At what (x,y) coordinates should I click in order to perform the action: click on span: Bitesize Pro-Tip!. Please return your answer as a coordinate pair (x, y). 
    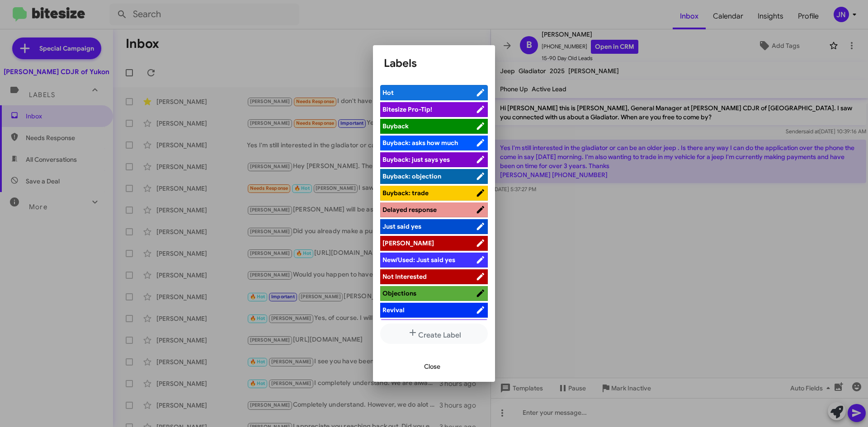
    Looking at the image, I should click on (407, 109).